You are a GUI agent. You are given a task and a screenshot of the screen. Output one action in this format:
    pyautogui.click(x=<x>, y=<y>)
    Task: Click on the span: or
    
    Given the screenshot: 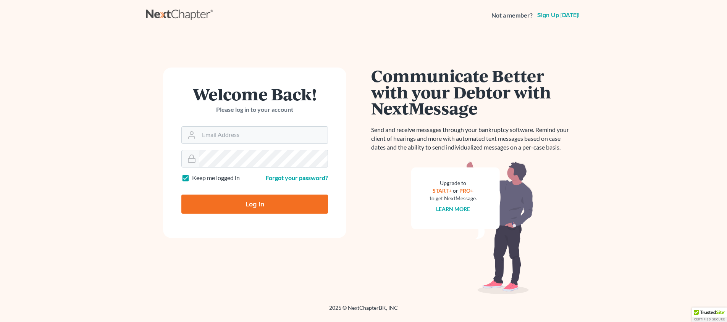 What is the action you would take?
    pyautogui.click(x=456, y=191)
    